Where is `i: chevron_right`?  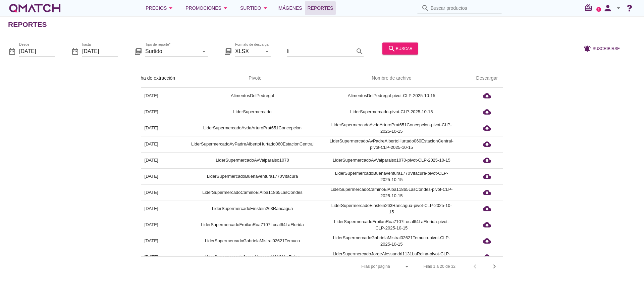 i: chevron_right is located at coordinates (494, 266).